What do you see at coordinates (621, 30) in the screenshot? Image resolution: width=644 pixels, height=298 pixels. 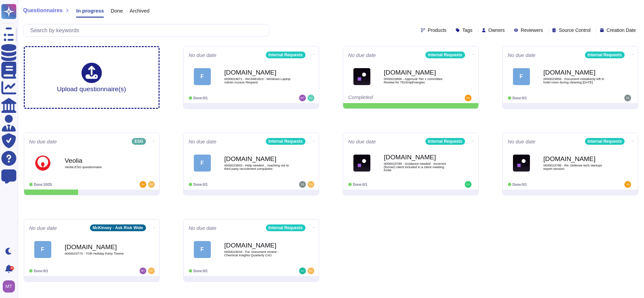 I see `span: Creation Date` at bounding box center [621, 30].